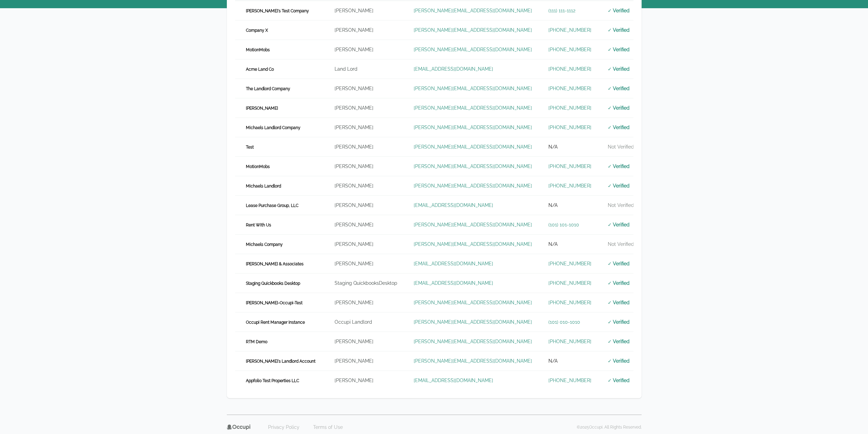 The height and width of the screenshot is (434, 868). Describe the element at coordinates (328, 427) in the screenshot. I see `a: Terms of Use` at that location.